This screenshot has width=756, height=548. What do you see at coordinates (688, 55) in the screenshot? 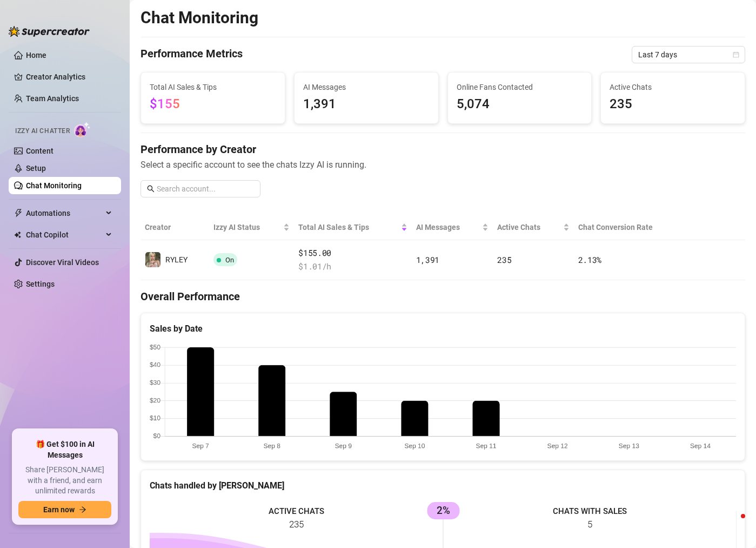
I see `span: Last 7 days` at bounding box center [688, 55].